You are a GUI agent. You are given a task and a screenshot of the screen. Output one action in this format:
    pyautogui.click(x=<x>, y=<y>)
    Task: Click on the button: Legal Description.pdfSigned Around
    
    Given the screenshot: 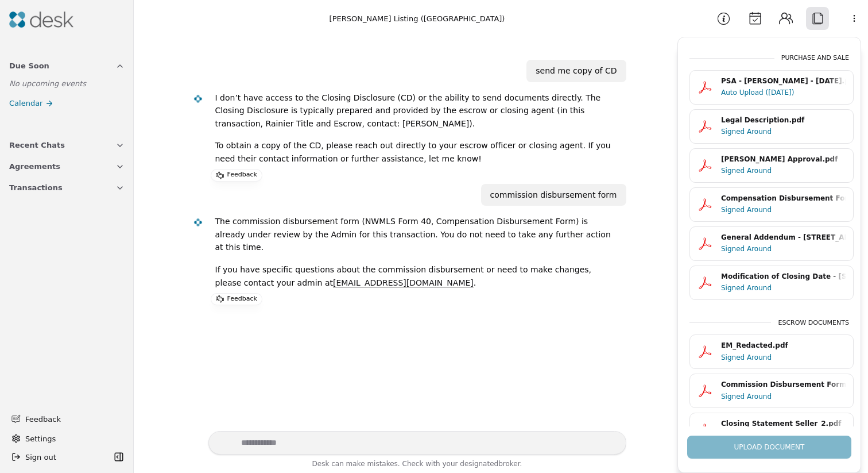 What is the action you would take?
    pyautogui.click(x=772, y=127)
    